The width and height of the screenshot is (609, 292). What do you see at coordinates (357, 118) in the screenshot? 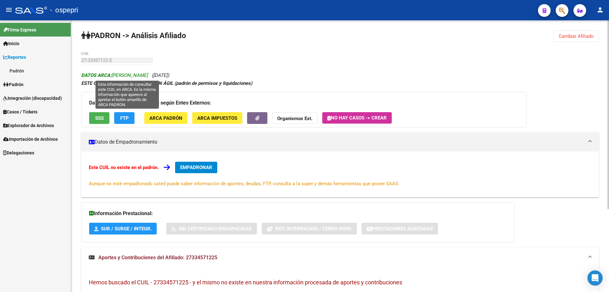
I see `button: No hay casos -> Crear` at bounding box center [357, 118].